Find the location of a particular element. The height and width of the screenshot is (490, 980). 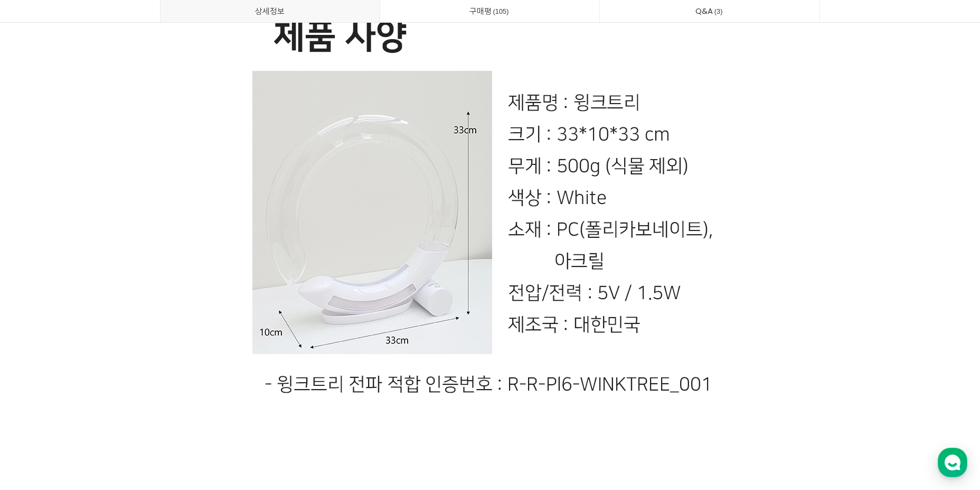

span: 설정 is located at coordinates (170, 355).